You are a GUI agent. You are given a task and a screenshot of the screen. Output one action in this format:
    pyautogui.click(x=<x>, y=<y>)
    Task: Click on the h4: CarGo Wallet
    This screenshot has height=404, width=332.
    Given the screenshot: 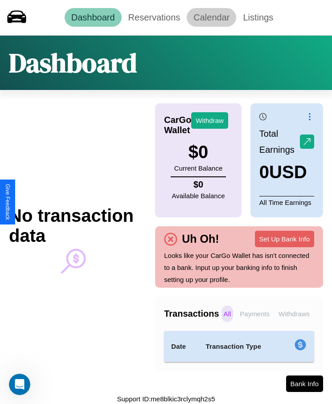 What is the action you would take?
    pyautogui.click(x=177, y=125)
    